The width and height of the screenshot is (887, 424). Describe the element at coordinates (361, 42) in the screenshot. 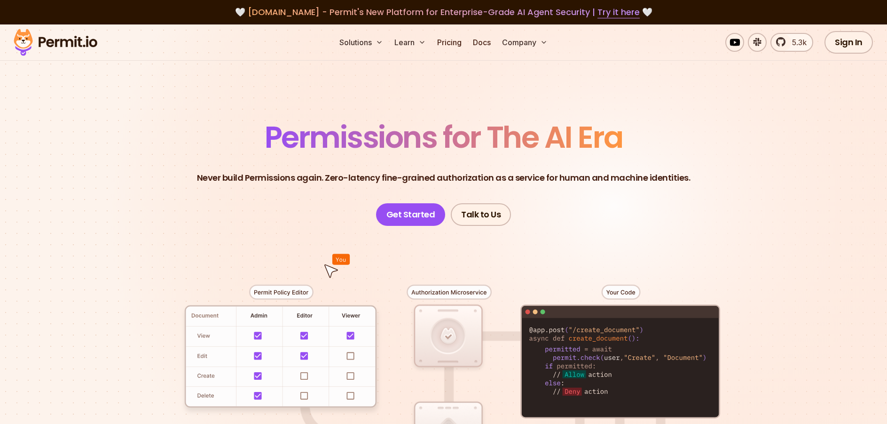

I see `button: Solutions` at that location.